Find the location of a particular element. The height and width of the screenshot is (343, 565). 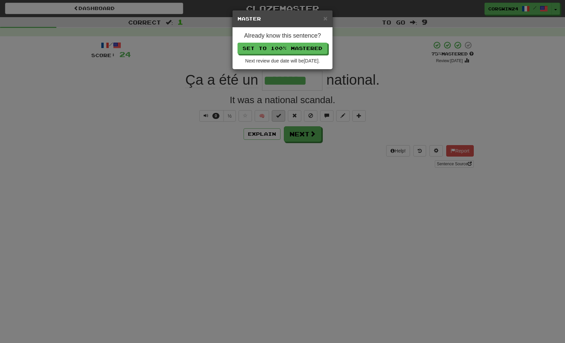

button: Close is located at coordinates (326, 18).